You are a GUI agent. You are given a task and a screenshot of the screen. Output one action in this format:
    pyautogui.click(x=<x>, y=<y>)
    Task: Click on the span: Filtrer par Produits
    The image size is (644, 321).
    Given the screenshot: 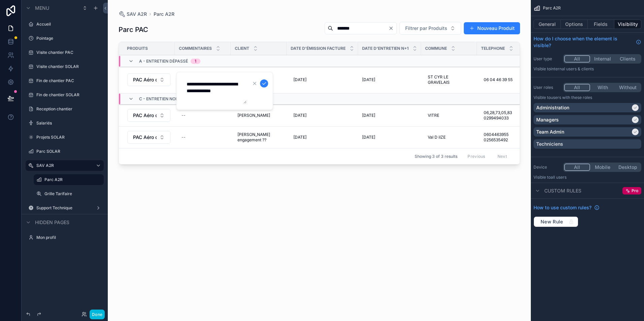 What is the action you would take?
    pyautogui.click(x=426, y=28)
    